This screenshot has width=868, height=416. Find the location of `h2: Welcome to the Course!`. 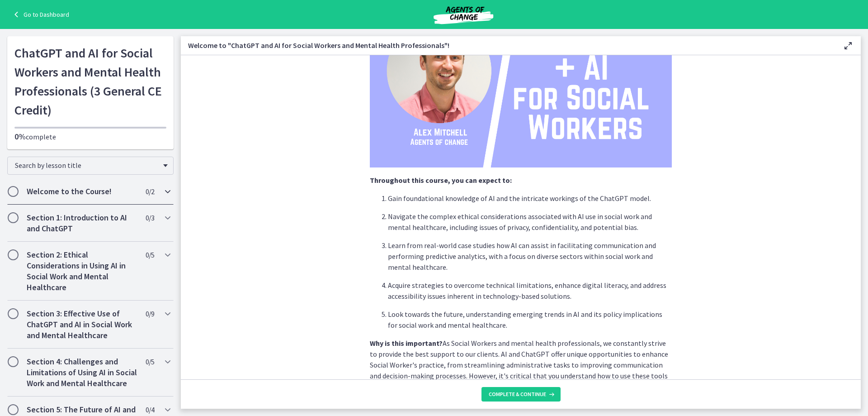

h2: Welcome to the Course! is located at coordinates (82, 192).